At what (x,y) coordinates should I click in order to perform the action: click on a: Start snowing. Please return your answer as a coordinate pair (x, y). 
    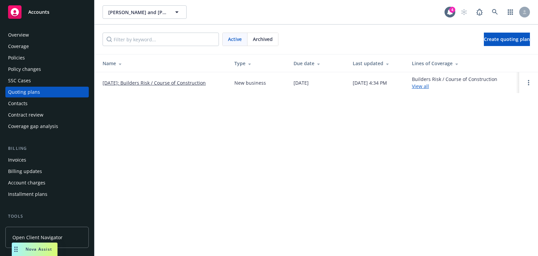
    Looking at the image, I should click on (464, 12).